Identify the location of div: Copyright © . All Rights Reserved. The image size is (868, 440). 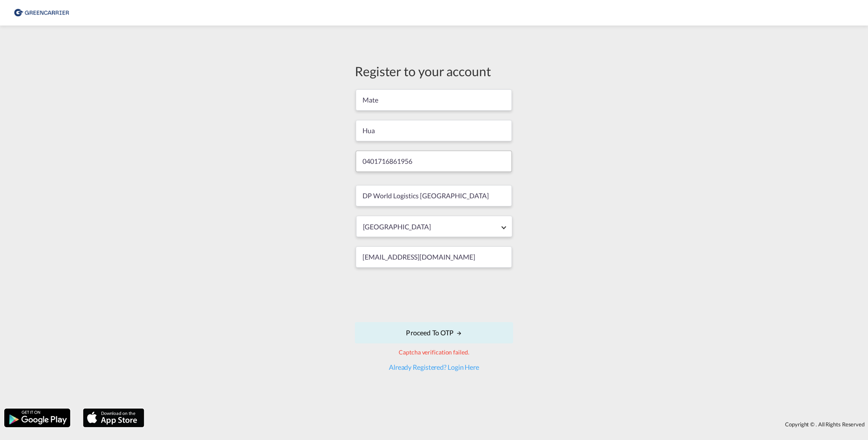
(508, 424).